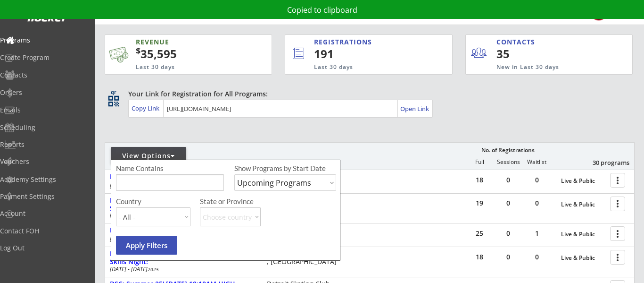  Describe the element at coordinates (537, 233) in the screenshot. I see `div: 1` at that location.